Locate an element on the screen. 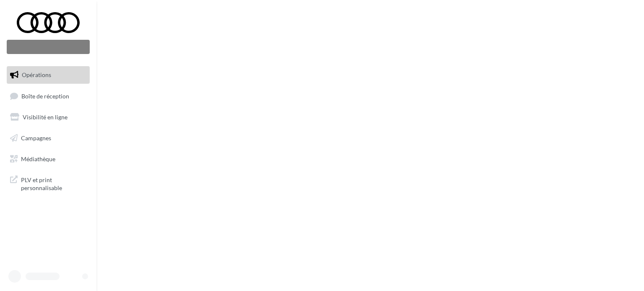 Image resolution: width=644 pixels, height=291 pixels. a: Opérations is located at coordinates (48, 75).